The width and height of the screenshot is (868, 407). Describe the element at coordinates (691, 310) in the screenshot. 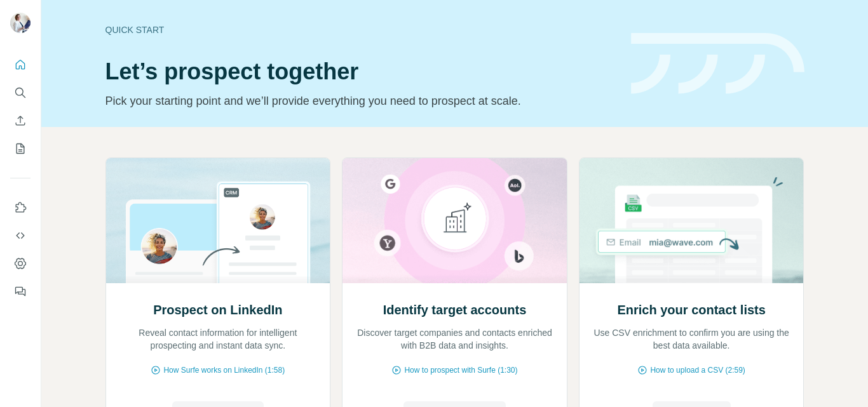

I see `h2: Enrich your contact lists` at that location.